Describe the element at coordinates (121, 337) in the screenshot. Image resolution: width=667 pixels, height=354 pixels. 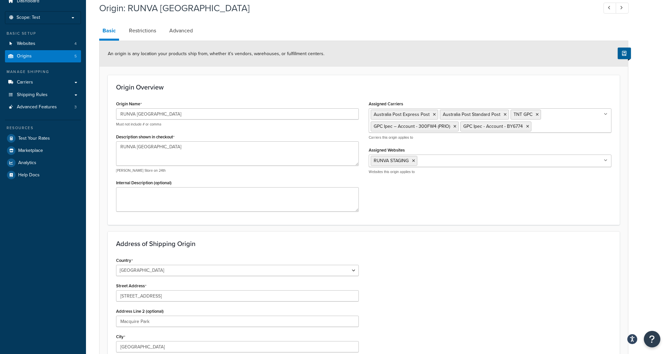
I see `label: City` at that location.